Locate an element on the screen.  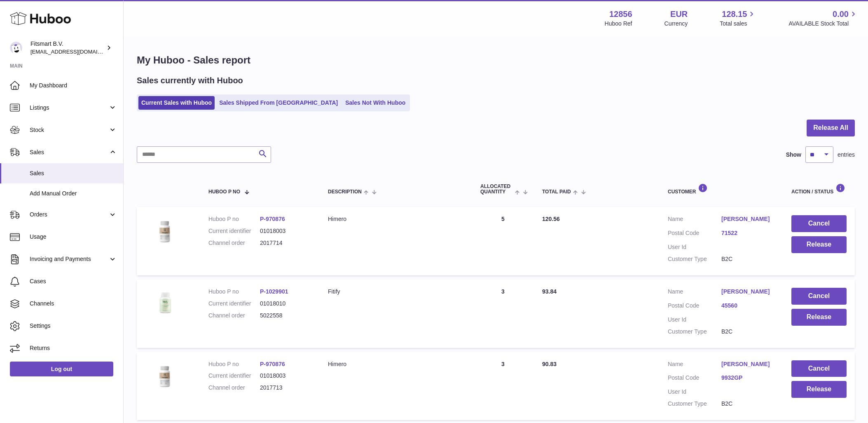
span: Channels is located at coordinates (73, 304).